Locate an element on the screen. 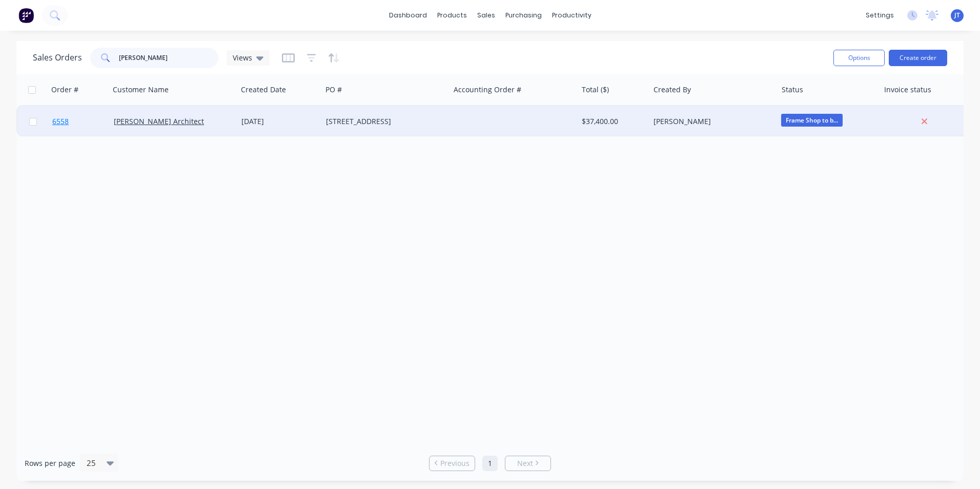  div: Created By is located at coordinates (672, 89).